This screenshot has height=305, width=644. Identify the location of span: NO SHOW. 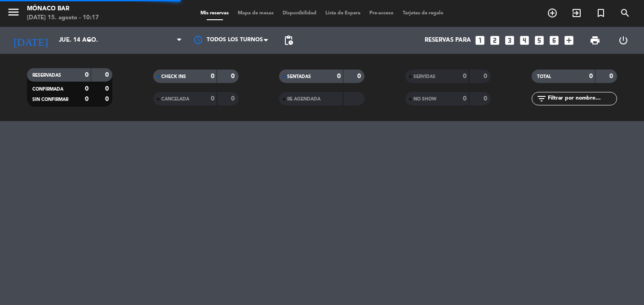
(424, 99).